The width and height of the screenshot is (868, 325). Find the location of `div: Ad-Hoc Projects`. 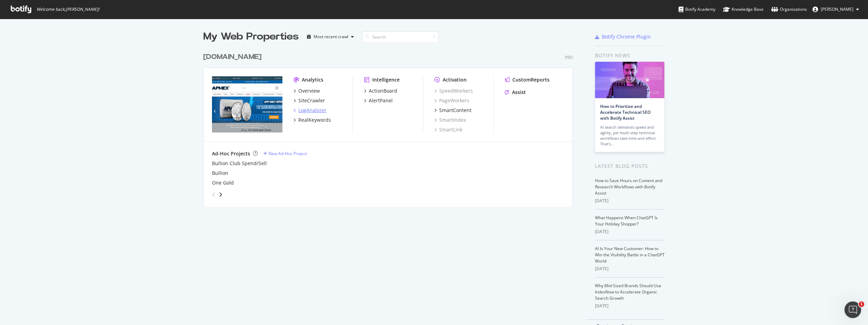

div: Ad-Hoc Projects is located at coordinates (231, 154).